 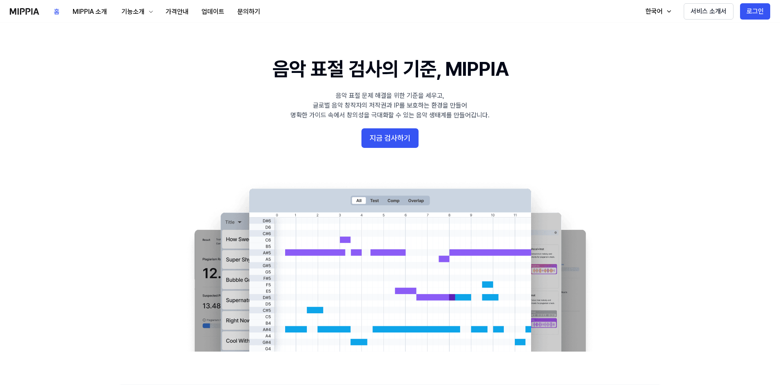 What do you see at coordinates (654, 11) in the screenshot?
I see `div: 한국어` at bounding box center [654, 11].